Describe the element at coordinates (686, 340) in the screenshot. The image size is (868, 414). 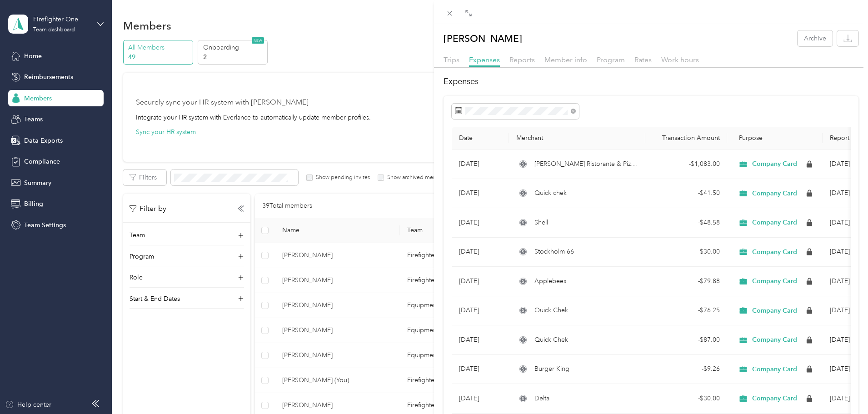
I see `div: - $87.00` at that location.